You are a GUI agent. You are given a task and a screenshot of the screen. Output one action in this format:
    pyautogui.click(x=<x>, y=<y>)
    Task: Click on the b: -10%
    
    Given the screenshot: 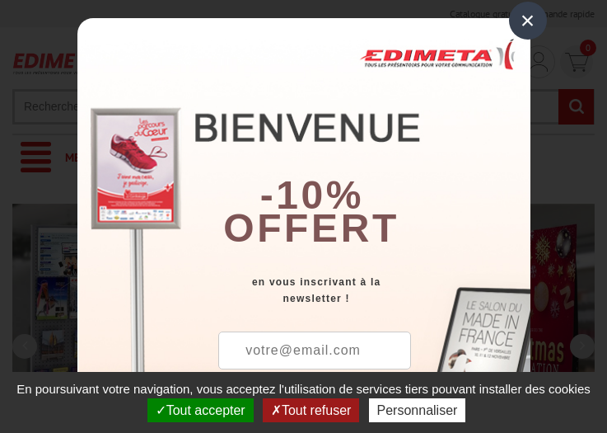 What is the action you would take?
    pyautogui.click(x=312, y=194)
    